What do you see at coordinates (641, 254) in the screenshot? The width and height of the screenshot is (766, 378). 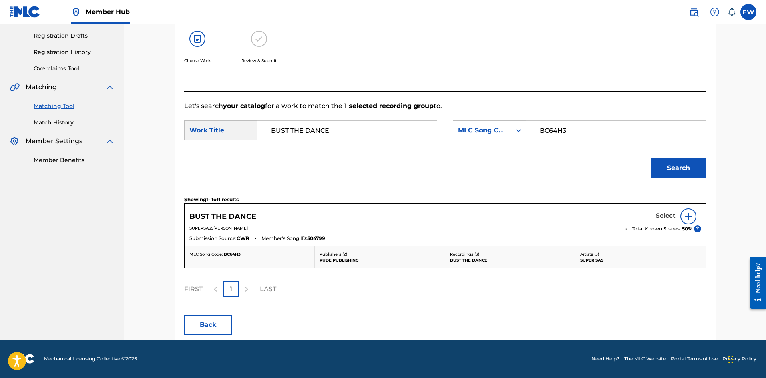 I see `p: Artists ( 3 )` at bounding box center [641, 254].